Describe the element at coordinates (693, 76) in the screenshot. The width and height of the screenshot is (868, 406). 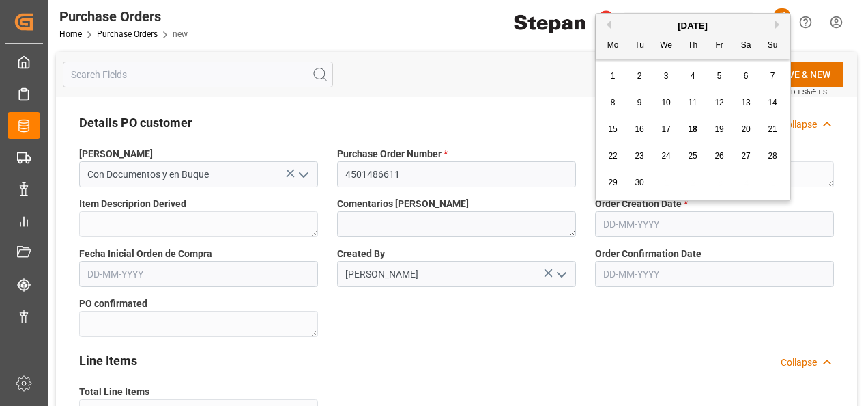
I see `div: Choose Thursday, September 4th, 2025` at that location.